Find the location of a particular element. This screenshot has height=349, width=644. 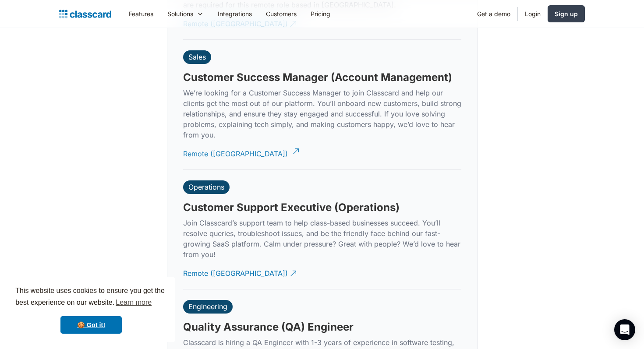

p: Join Classcard’s support team to help class-based businesses succeed. You’ll resolve queries, tro... is located at coordinates (322, 239).